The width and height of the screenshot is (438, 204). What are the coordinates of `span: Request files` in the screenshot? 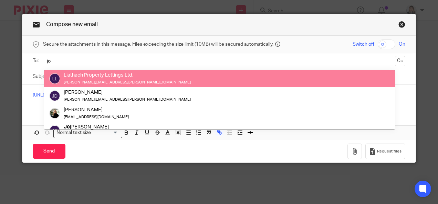 It's located at (389, 152).